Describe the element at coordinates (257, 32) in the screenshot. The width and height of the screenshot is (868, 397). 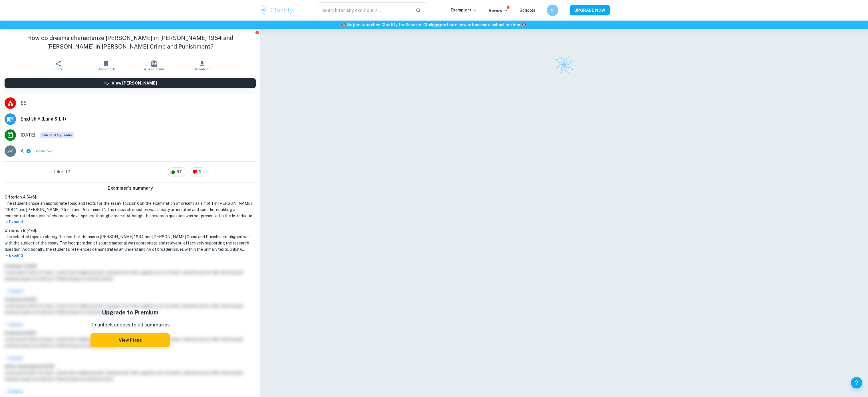
I see `button: Report issue` at that location.